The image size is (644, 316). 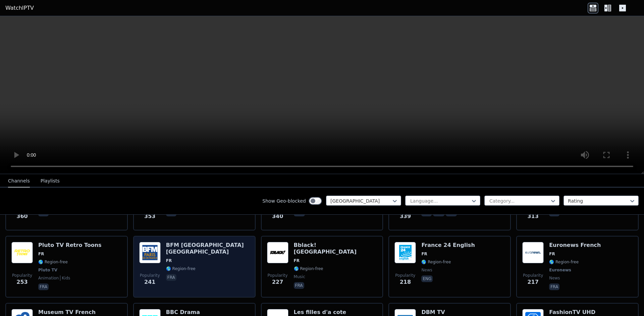 What do you see at coordinates (277, 252) in the screenshot?
I see `img: Bblack! Africa` at bounding box center [277, 252].